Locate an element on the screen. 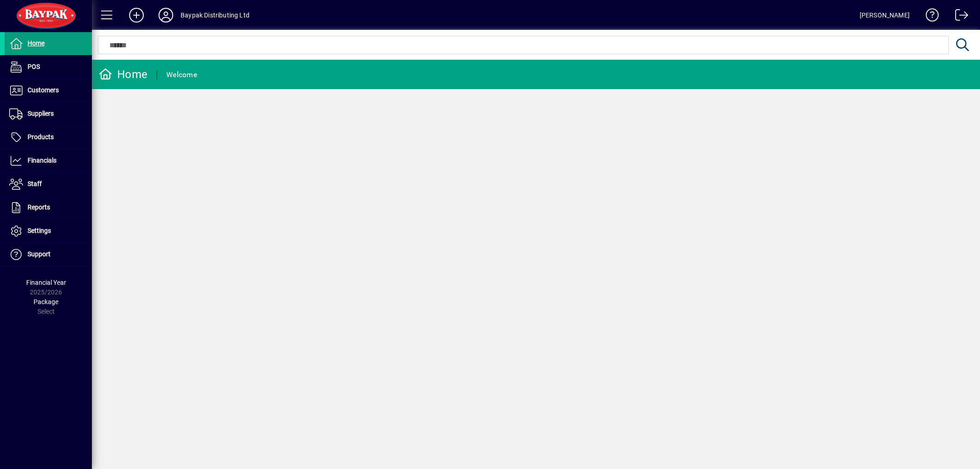 Image resolution: width=980 pixels, height=469 pixels. a: Reports is located at coordinates (48, 208).